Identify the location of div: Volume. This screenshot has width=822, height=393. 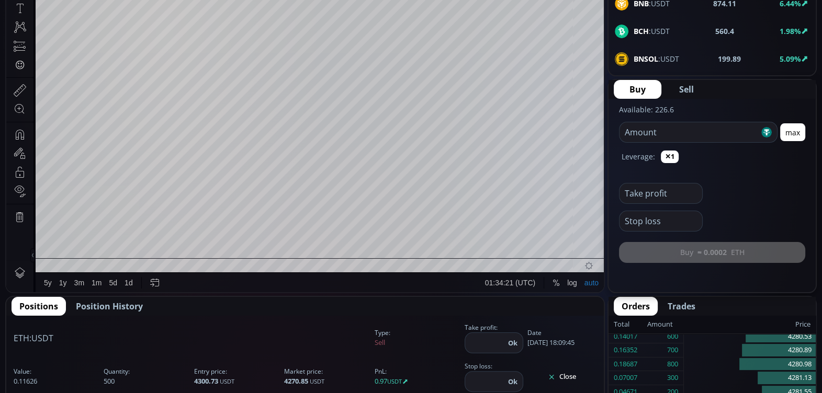
(45, 41).